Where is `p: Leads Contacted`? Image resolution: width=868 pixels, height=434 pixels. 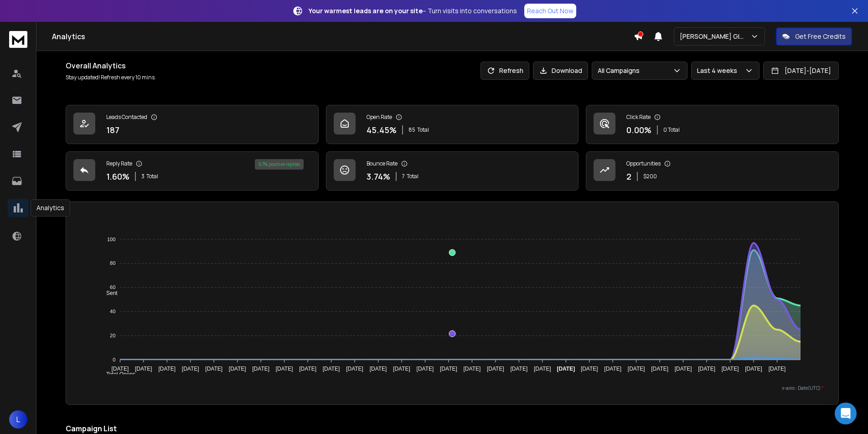
p: Leads Contacted is located at coordinates (127, 117).